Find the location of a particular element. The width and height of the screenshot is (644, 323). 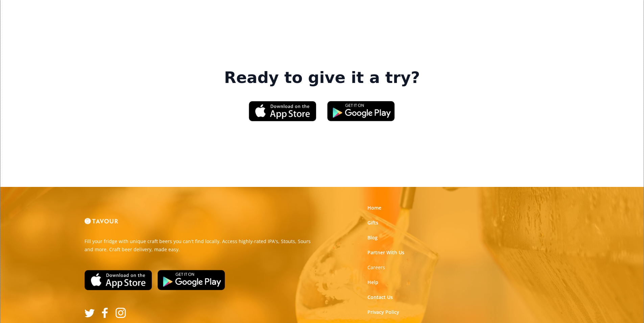

a: Help is located at coordinates (373, 282).